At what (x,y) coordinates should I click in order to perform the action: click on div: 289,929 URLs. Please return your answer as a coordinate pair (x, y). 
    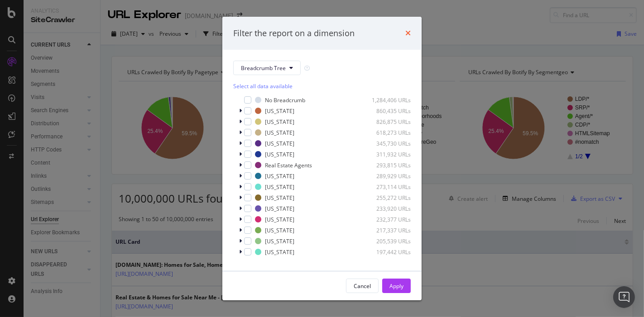
    Looking at the image, I should click on (389, 176).